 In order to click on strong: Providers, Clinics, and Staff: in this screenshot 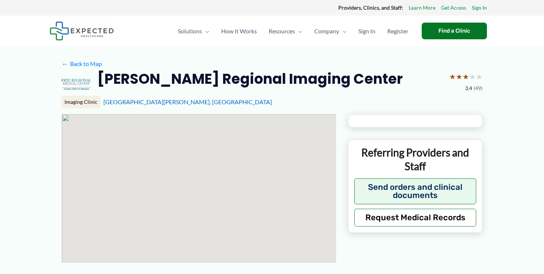, I will do `click(370, 7)`.